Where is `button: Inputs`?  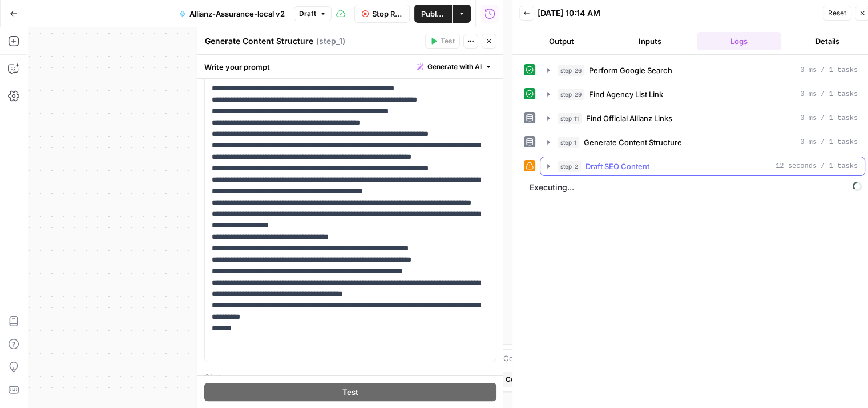 button: Inputs is located at coordinates (651, 41).